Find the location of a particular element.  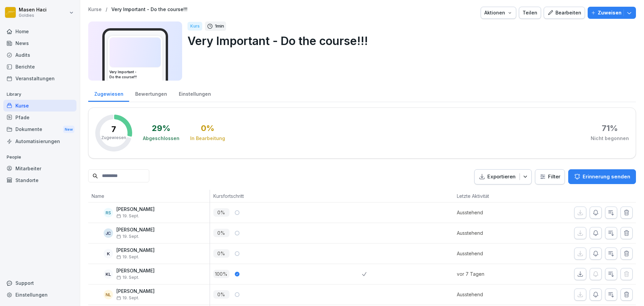

div: Automatisierungen is located at coordinates (40, 141).